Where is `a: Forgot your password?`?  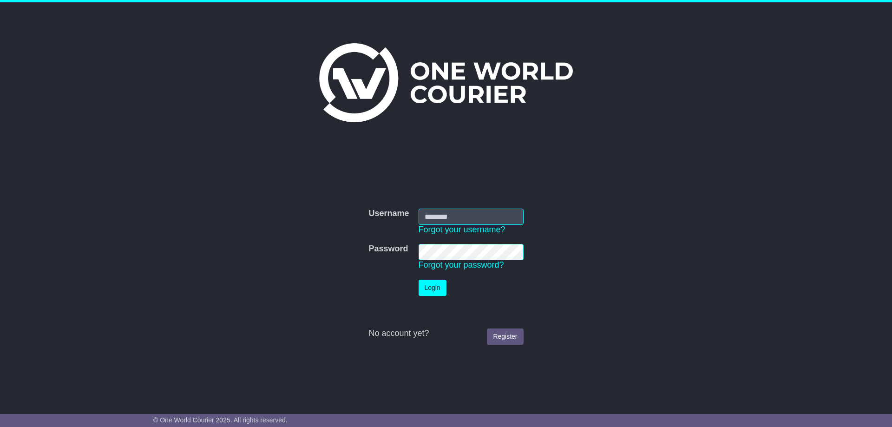
a: Forgot your password? is located at coordinates (461, 265).